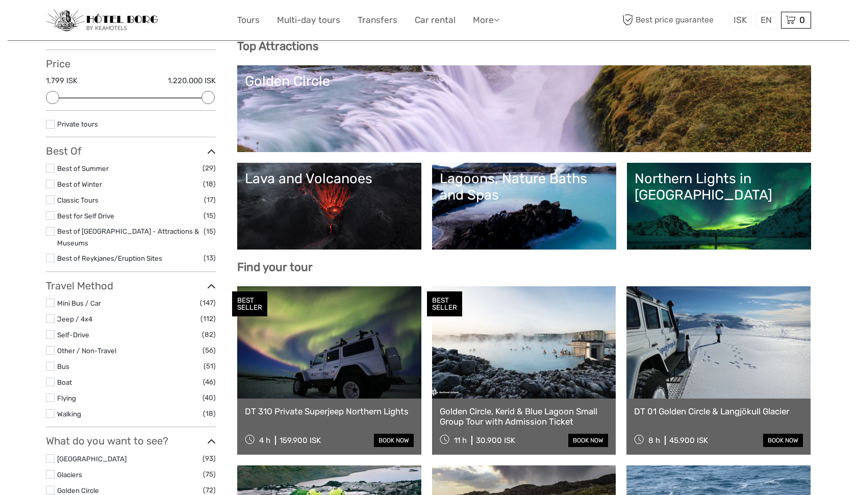  Describe the element at coordinates (329, 411) in the screenshot. I see `a: DT 310 Private Superjeep Northern Lights` at that location.